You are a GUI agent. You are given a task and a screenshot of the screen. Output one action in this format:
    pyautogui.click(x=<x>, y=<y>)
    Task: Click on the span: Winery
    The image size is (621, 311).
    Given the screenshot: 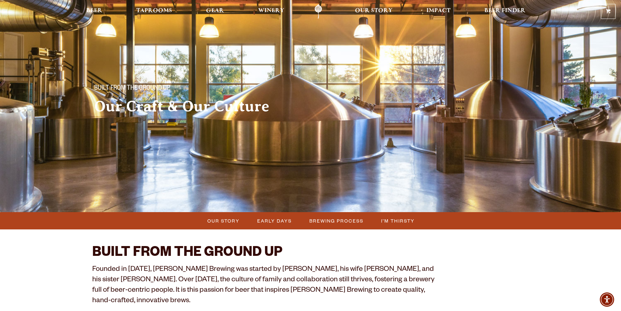 What is the action you would take?
    pyautogui.click(x=271, y=11)
    